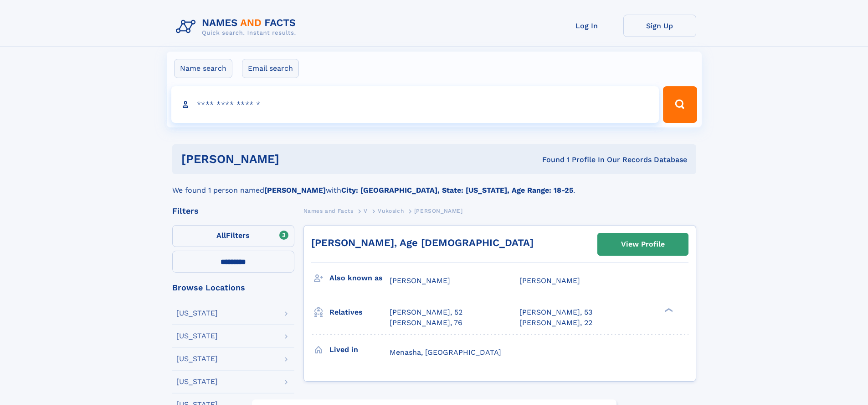 The width and height of the screenshot is (868, 405). What do you see at coordinates (415, 104) in the screenshot?
I see `input: search input` at bounding box center [415, 104].